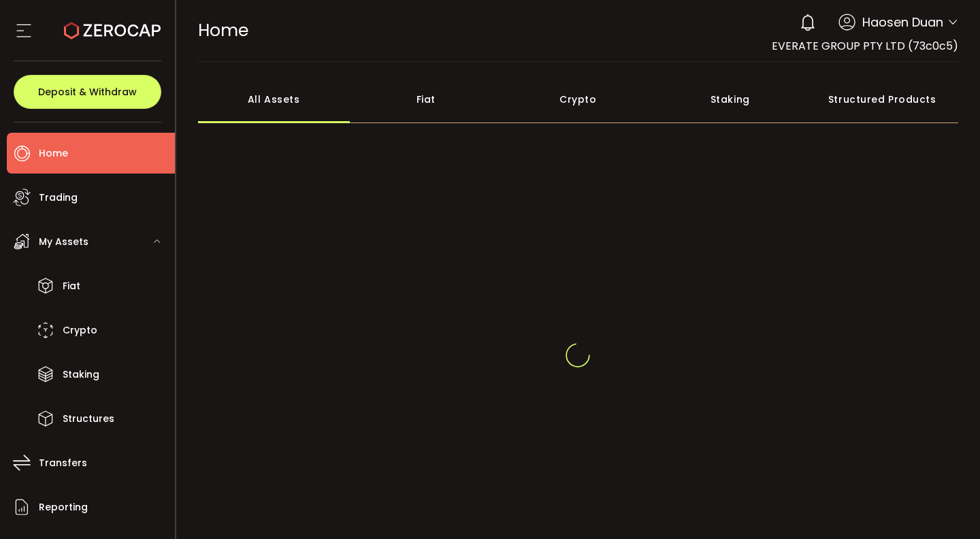 The width and height of the screenshot is (980, 539). What do you see at coordinates (63, 242) in the screenshot?
I see `span: My Assets` at bounding box center [63, 242].